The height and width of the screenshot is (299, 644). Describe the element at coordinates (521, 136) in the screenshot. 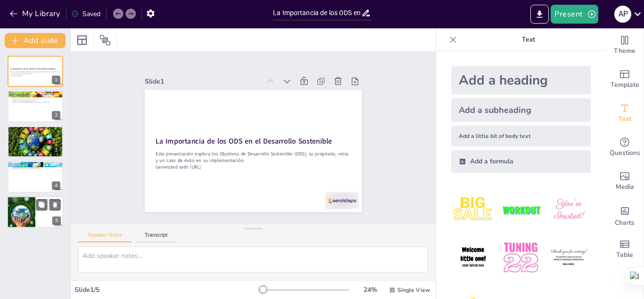

I see `div: Add a little bit of body text` at that location.